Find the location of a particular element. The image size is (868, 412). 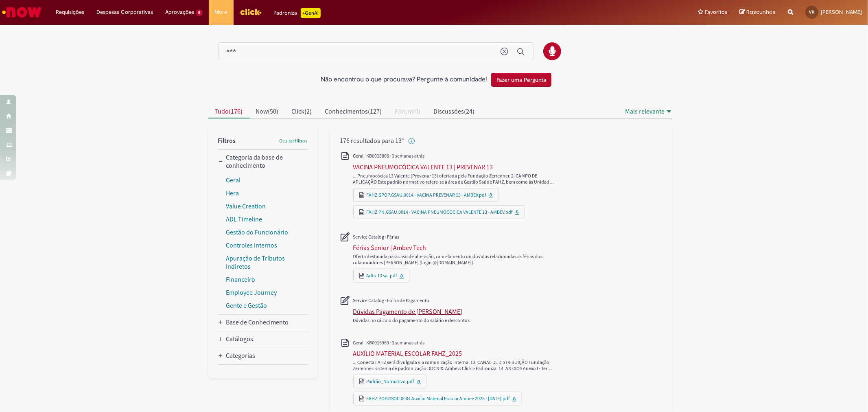

span: 5 is located at coordinates (199, 12).